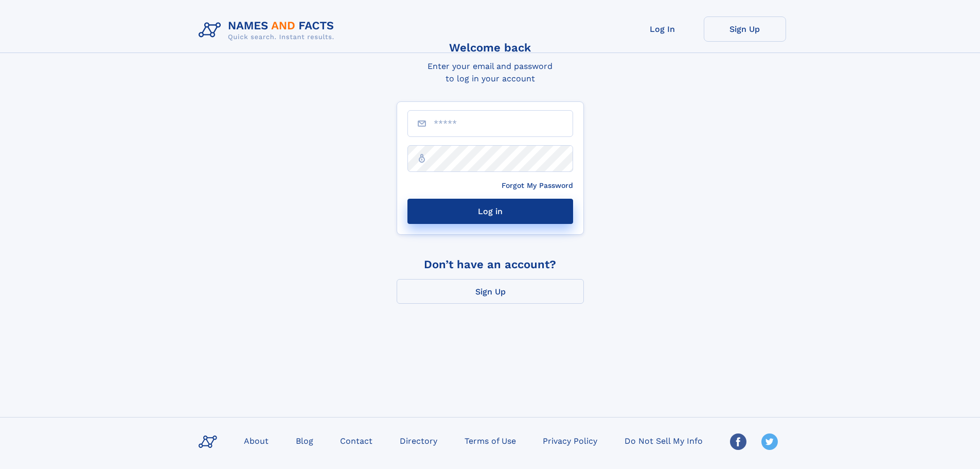  Describe the element at coordinates (570, 440) in the screenshot. I see `a: Privacy Policy` at that location.